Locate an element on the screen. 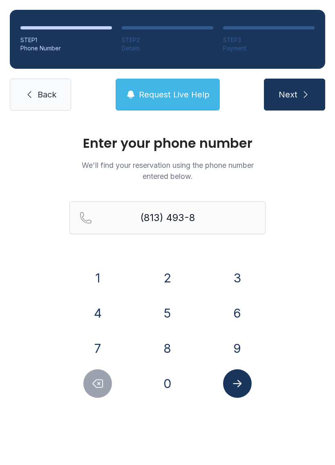 The width and height of the screenshot is (335, 465). button: Submit lookup form is located at coordinates (238, 383).